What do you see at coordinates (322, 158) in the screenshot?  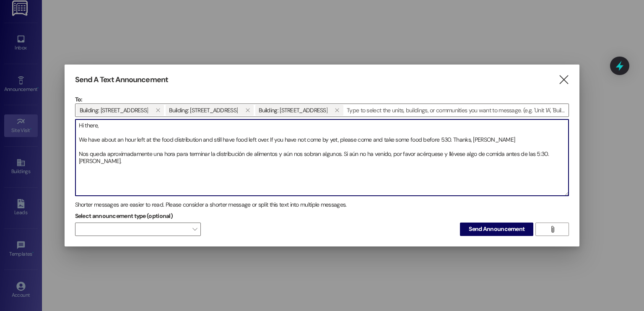 I see `textarea: Hi there, We have about an hour left at the food distribution and still have food left over. If y...` at bounding box center [322, 158].